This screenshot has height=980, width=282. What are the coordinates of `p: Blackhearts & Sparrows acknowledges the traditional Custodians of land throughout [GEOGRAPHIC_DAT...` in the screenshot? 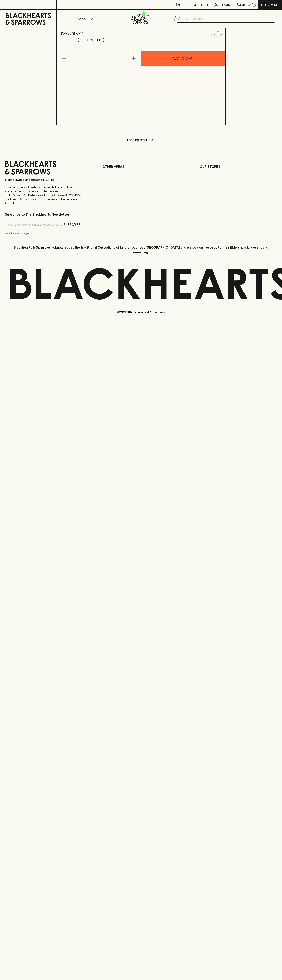 It's located at (141, 250).